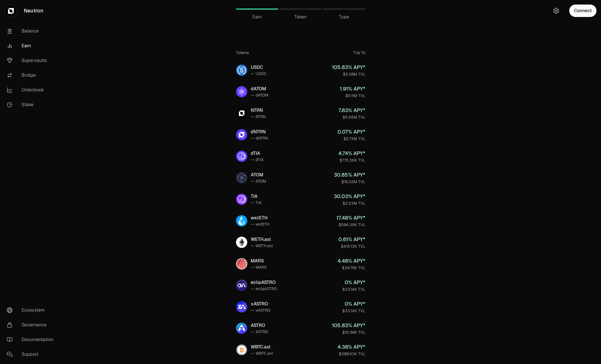 This screenshot has height=364, width=601. I want to click on div: 1.91 % APY*, so click(352, 89).